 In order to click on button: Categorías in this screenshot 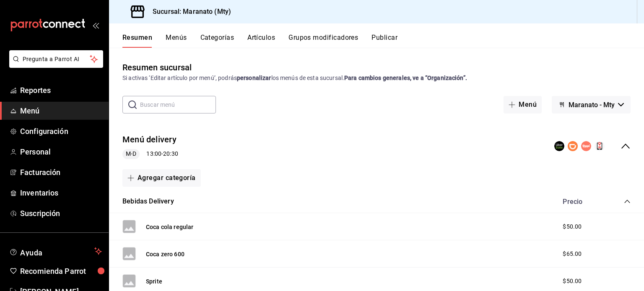, I will do `click(217, 41)`.